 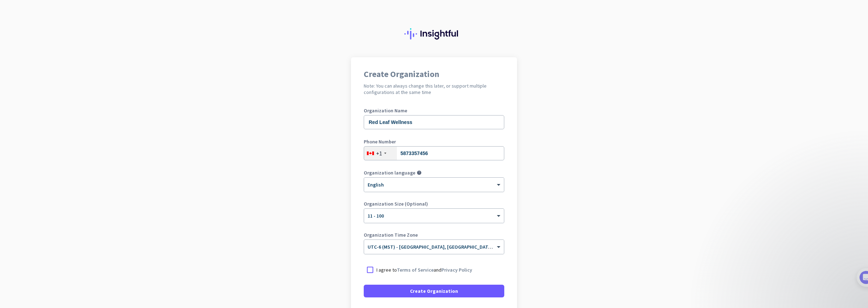 I want to click on input: What is the name of your organization?, so click(x=434, y=122).